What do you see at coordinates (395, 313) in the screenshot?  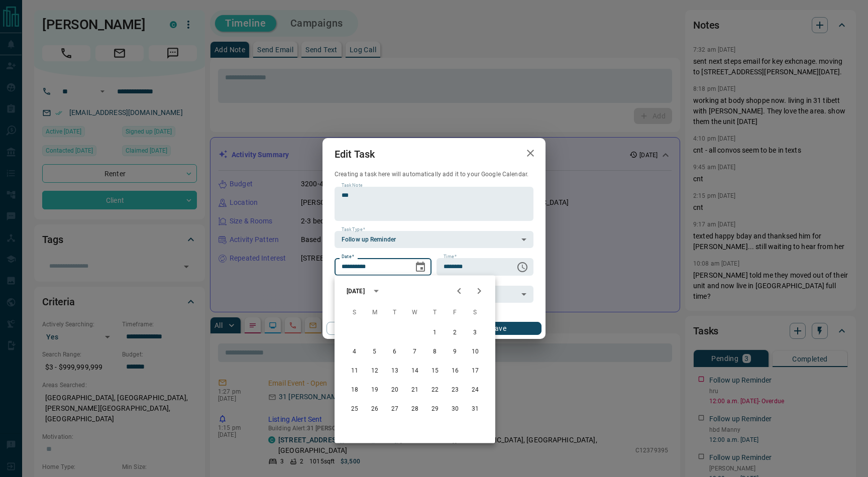 I see `span: Tuesday` at bounding box center [395, 313].